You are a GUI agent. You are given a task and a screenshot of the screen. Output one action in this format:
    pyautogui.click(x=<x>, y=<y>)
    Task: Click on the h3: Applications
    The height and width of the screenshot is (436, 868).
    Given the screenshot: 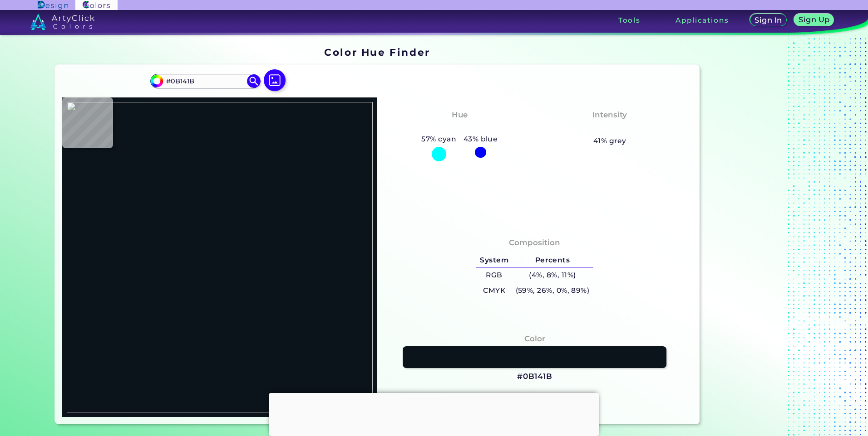 What is the action you would take?
    pyautogui.click(x=701, y=20)
    